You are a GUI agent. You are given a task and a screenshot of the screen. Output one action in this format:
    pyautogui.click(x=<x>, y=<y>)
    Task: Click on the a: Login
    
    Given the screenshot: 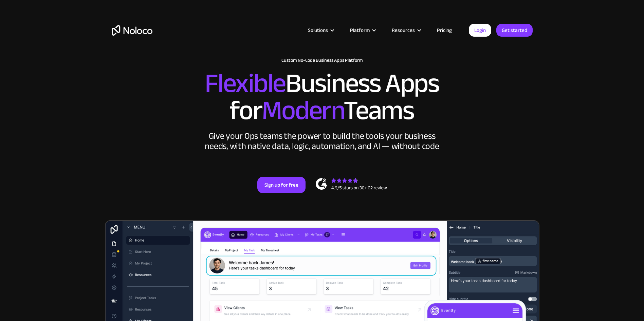 What is the action you would take?
    pyautogui.click(x=480, y=30)
    